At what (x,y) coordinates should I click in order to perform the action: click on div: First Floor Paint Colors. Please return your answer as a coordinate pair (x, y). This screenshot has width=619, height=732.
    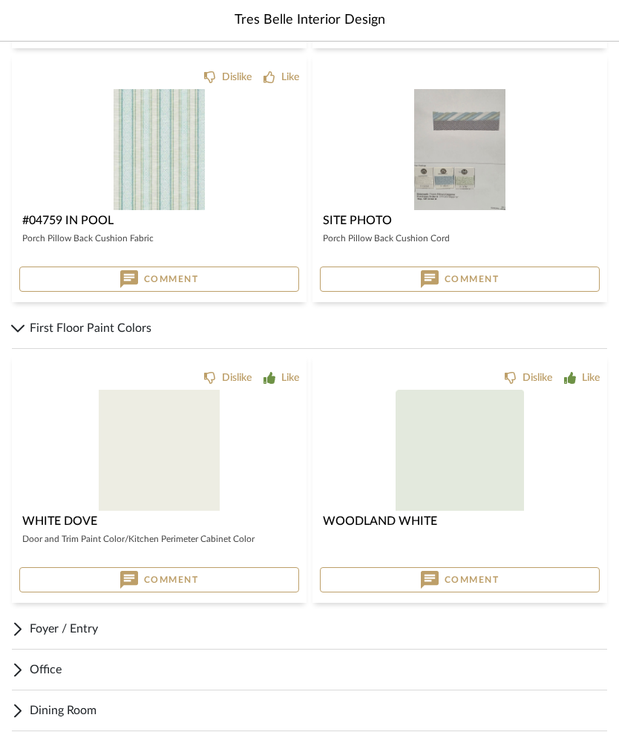
    Looking at the image, I should click on (310, 479).